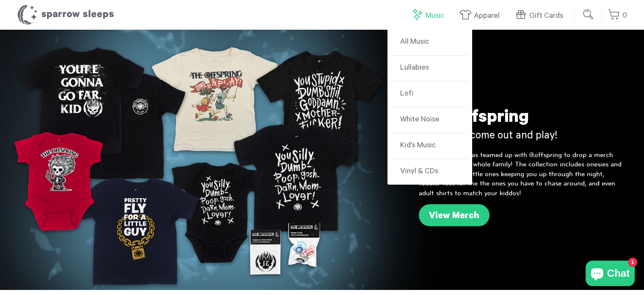 The width and height of the screenshot is (644, 295). I want to click on inbox-online-store-chat: Shopify online store chat, so click(610, 274).